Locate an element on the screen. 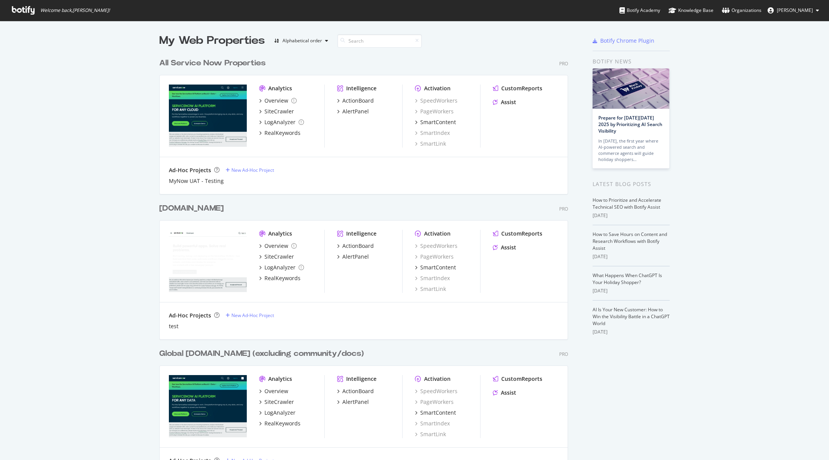 This screenshot has width=829, height=460. div: SmartContent is located at coordinates (438, 267).